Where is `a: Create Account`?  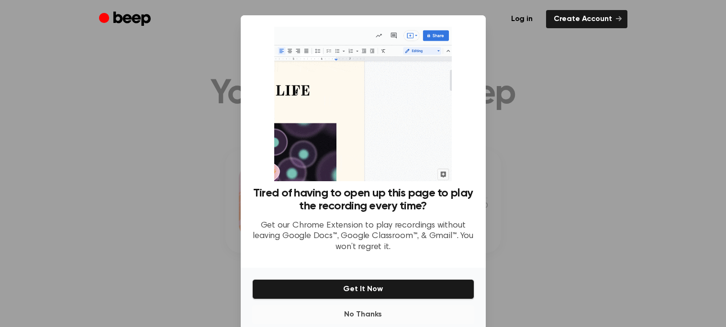
a: Create Account is located at coordinates (587, 19).